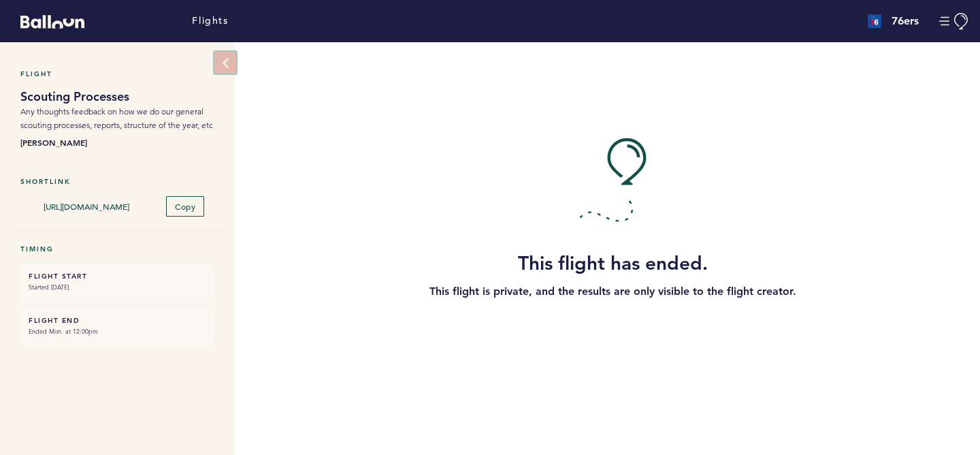 The width and height of the screenshot is (980, 455). What do you see at coordinates (117, 74) in the screenshot?
I see `h5: Flight` at bounding box center [117, 74].